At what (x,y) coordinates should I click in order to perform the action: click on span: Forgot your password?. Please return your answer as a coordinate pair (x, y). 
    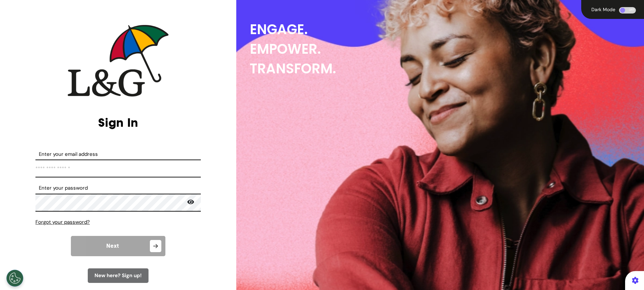
    Looking at the image, I should click on (62, 222).